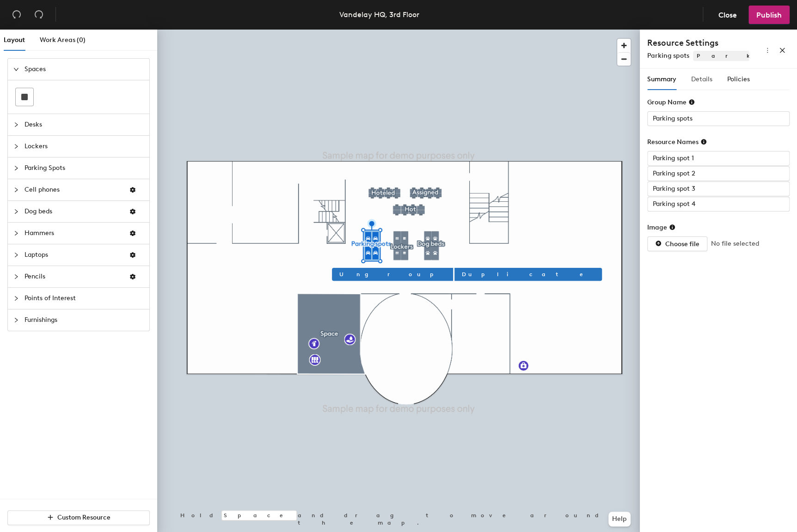 The image size is (797, 532). I want to click on div: Image, so click(661, 227).